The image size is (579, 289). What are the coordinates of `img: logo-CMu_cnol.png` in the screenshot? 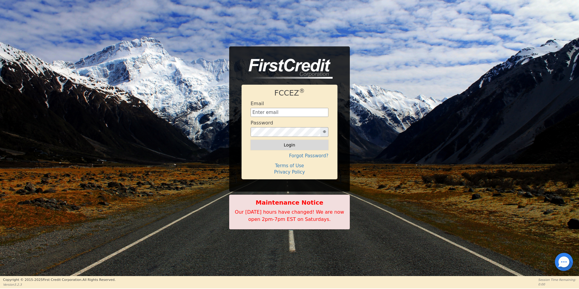 It's located at (287, 69).